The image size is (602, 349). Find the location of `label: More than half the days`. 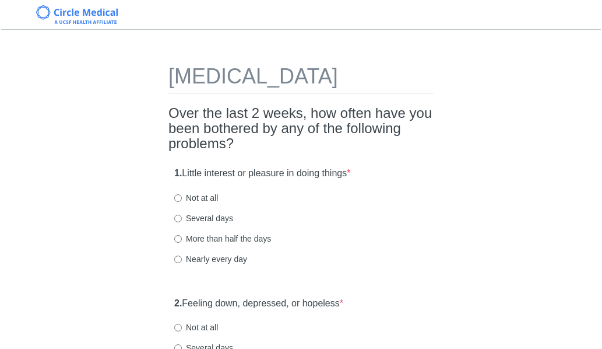

label: More than half the days is located at coordinates (223, 238).